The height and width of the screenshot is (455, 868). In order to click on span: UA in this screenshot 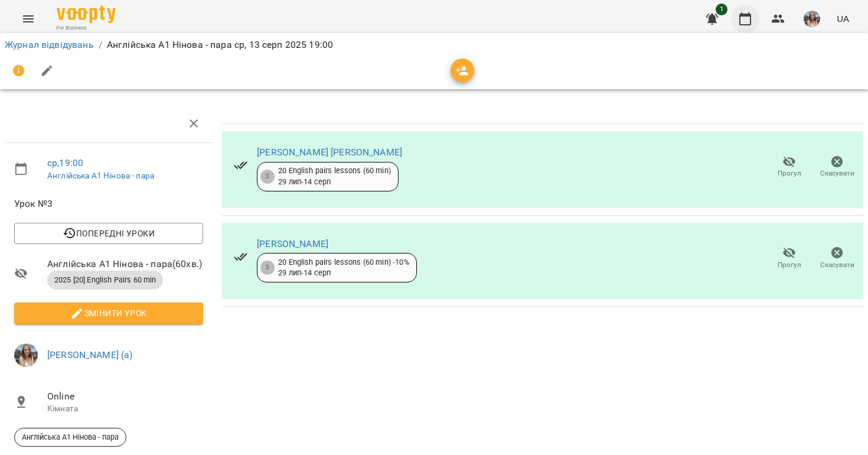, I will do `click(842, 18)`.